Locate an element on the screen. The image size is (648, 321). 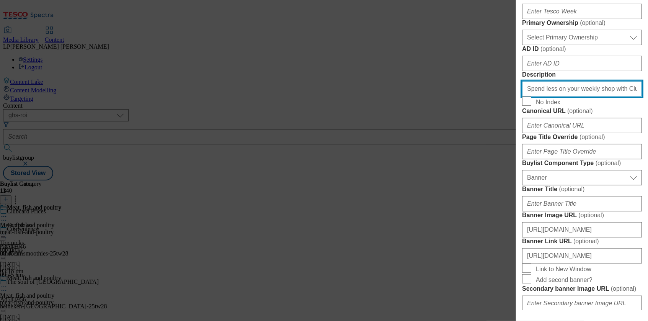
input: Enter Banner Image URL is located at coordinates (581, 230).